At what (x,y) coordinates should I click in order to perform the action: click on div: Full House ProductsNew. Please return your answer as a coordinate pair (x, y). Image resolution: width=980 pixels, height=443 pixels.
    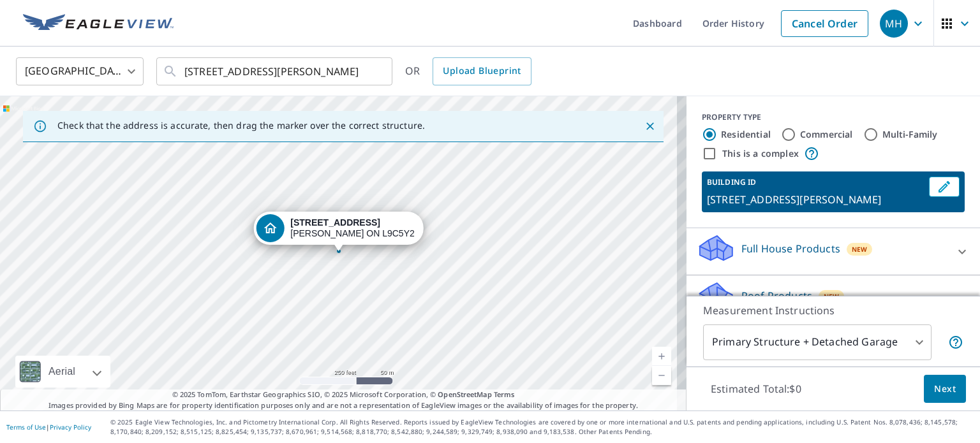
    Looking at the image, I should click on (833, 251).